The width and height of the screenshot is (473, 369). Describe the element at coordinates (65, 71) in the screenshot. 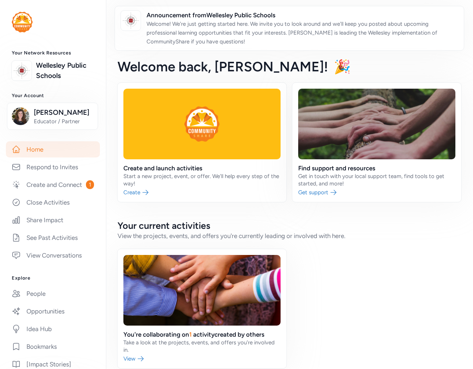

I see `a: Wellesley Public Schools` at that location.